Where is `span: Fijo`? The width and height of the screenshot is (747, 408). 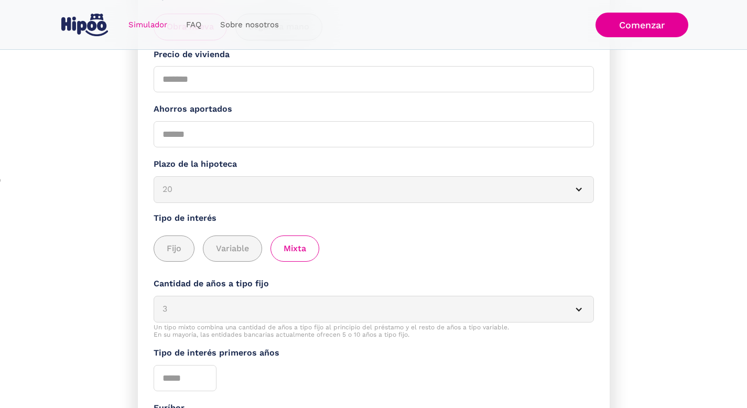
span: Fijo is located at coordinates (174, 248).